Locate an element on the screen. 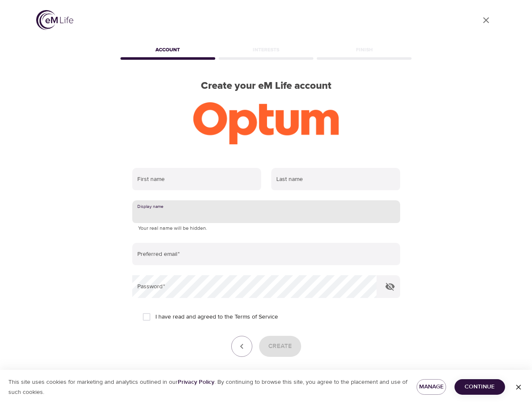  span: Manage is located at coordinates (431, 387).